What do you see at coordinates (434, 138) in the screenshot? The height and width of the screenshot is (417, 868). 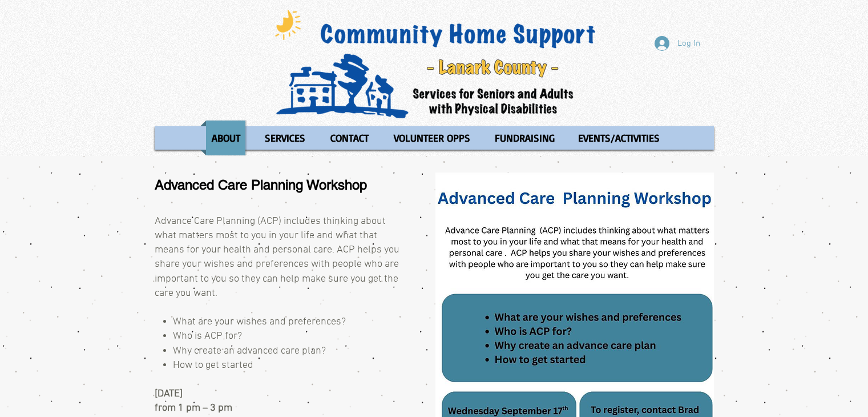 I see `nav: Site` at bounding box center [434, 138].